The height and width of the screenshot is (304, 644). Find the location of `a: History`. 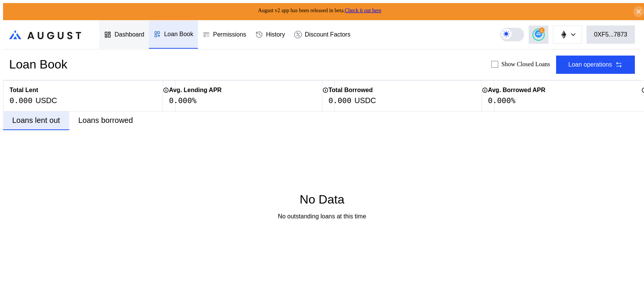

a: History is located at coordinates (270, 34).